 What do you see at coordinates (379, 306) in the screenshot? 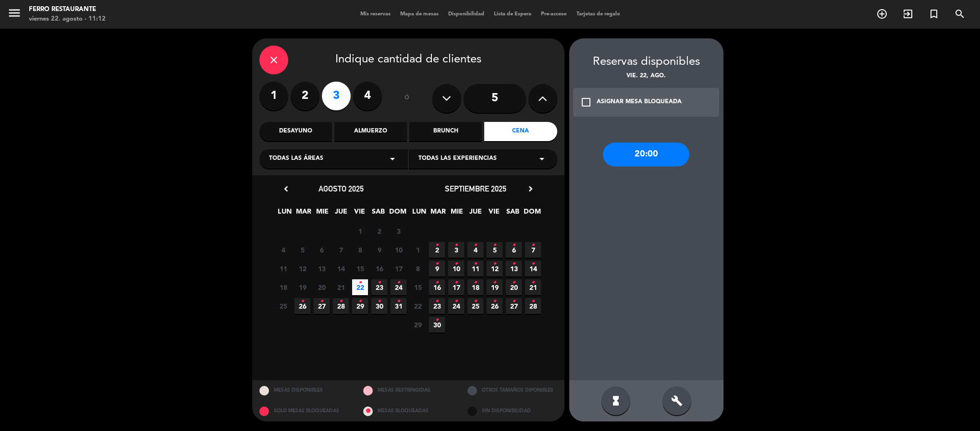
I see `span: 30` at bounding box center [379, 306].